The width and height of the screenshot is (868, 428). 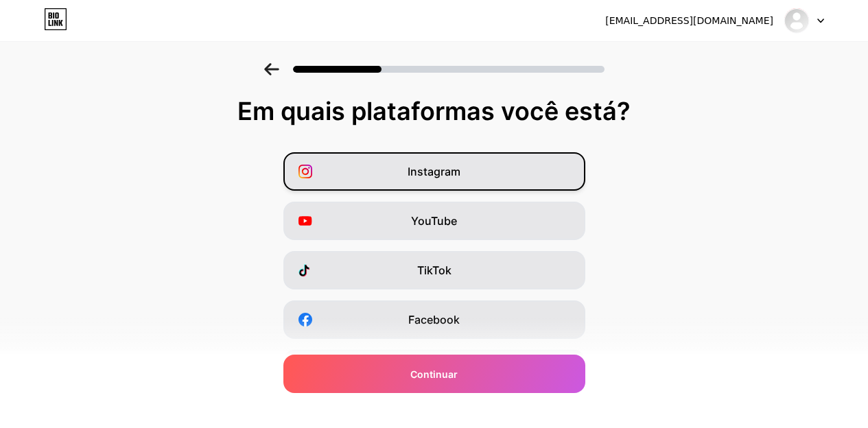 I want to click on img: lucaslok, so click(x=797, y=20).